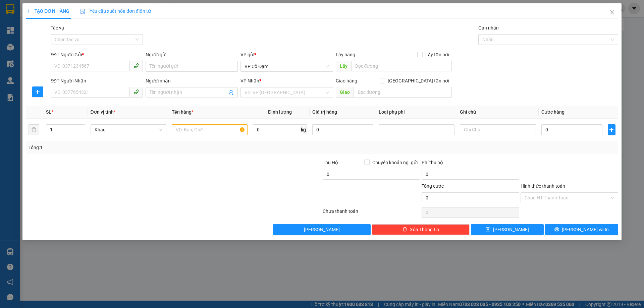 This screenshot has width=644, height=308. Describe the element at coordinates (115, 11) in the screenshot. I see `span: Yêu cầu xuất hóa đơn điện tử` at that location.